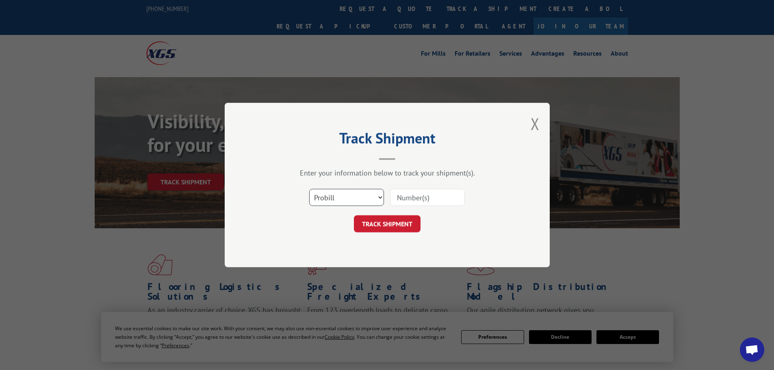 The width and height of the screenshot is (774, 370). What do you see at coordinates (535, 124) in the screenshot?
I see `button: Close modal` at bounding box center [535, 124].